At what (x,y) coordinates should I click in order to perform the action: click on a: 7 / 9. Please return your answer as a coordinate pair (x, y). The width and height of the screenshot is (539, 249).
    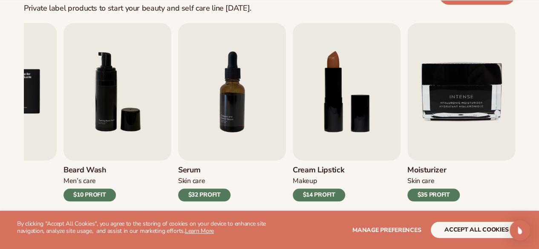
    Looking at the image, I should click on (232, 112).